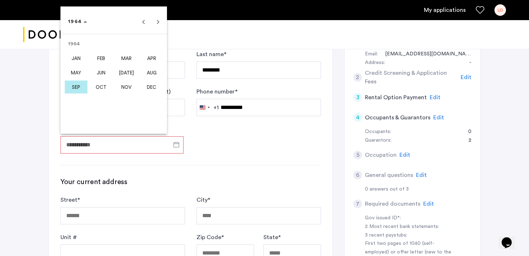  I want to click on span: MAY, so click(76, 73).